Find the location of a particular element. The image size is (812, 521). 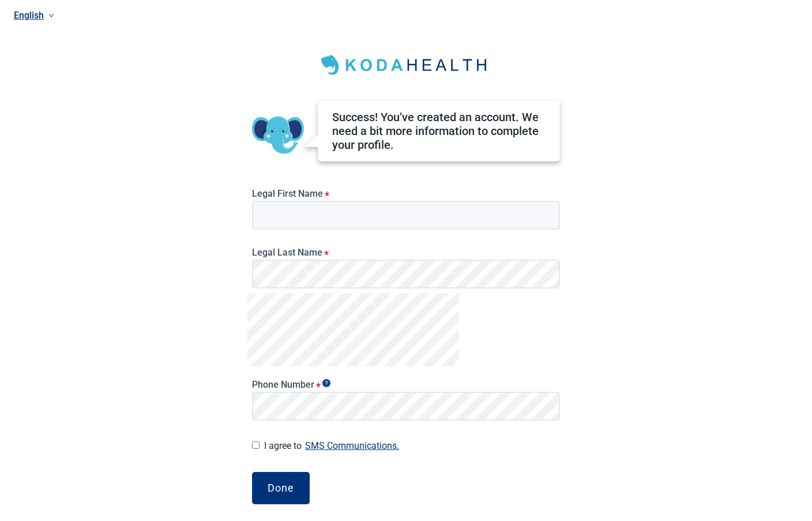

label: Phone Number is located at coordinates (406, 384).